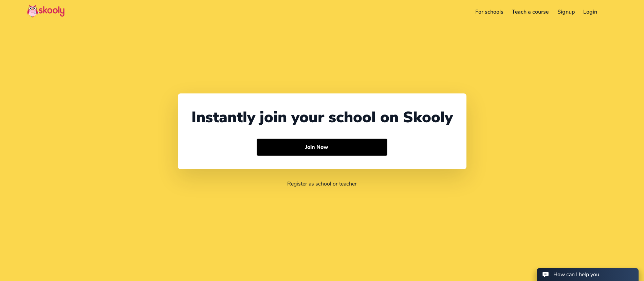 Image resolution: width=644 pixels, height=281 pixels. What do you see at coordinates (46, 11) in the screenshot?
I see `img: Skooly` at bounding box center [46, 11].